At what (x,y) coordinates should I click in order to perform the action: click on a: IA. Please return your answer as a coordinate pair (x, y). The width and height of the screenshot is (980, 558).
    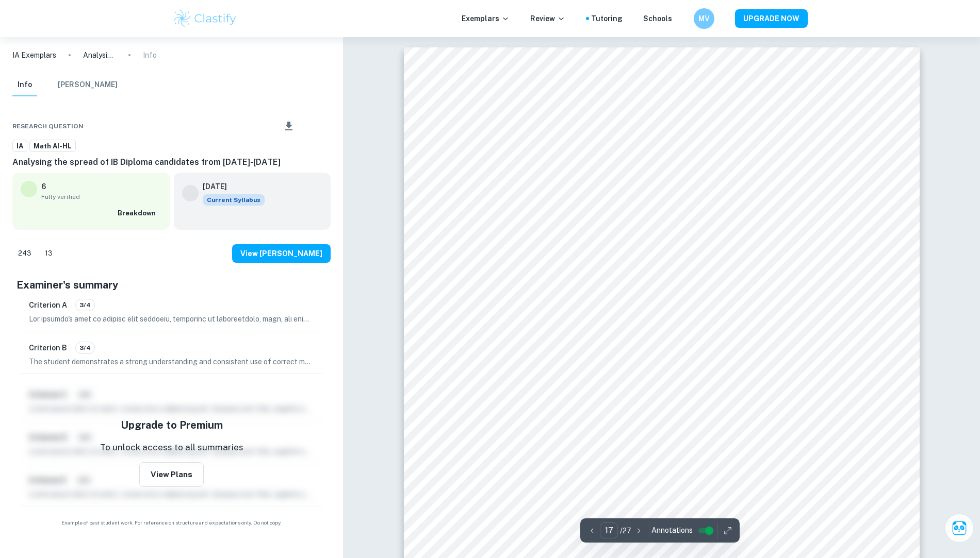
    Looking at the image, I should click on (19, 146).